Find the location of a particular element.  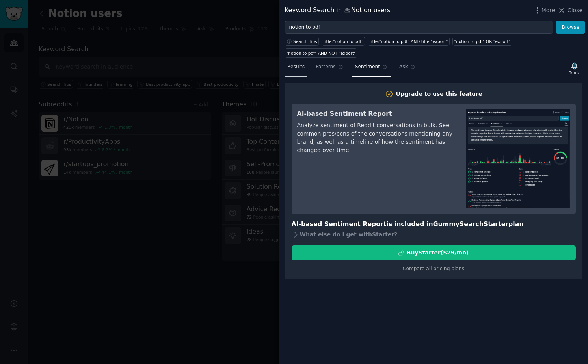

span: Results is located at coordinates (296, 67).